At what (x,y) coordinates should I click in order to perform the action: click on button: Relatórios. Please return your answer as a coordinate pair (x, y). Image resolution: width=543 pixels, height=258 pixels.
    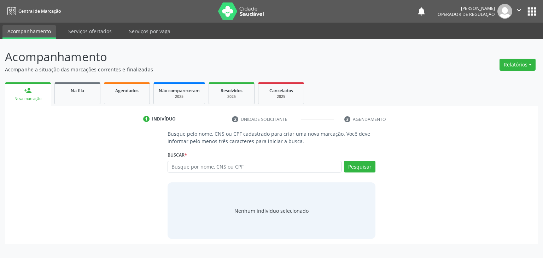
    Looking at the image, I should click on (517, 65).